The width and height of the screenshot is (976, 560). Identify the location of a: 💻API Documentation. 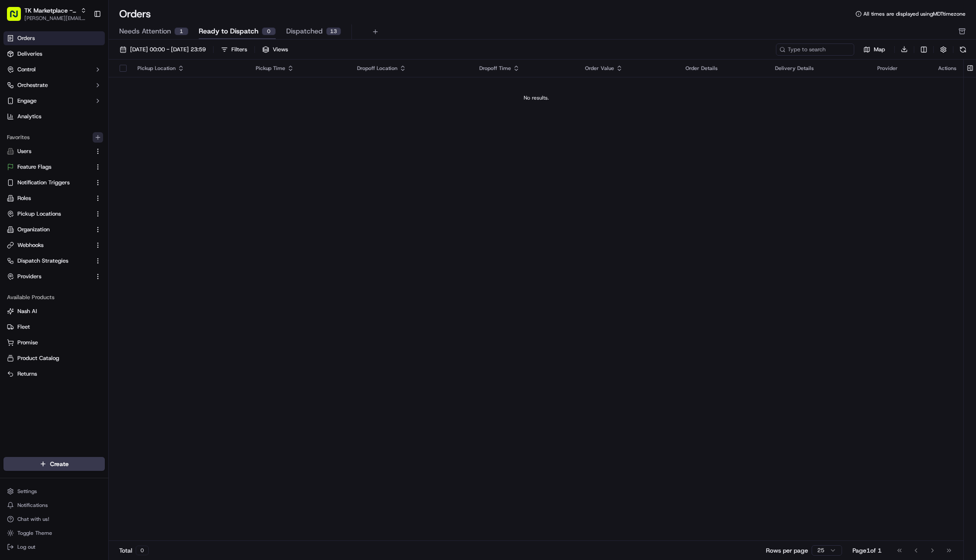
(107, 131).